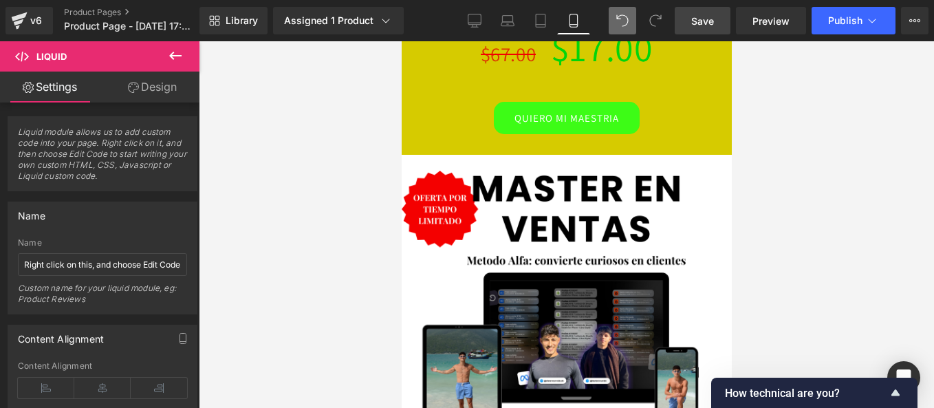  Describe the element at coordinates (623, 21) in the screenshot. I see `button: Undo` at that location.